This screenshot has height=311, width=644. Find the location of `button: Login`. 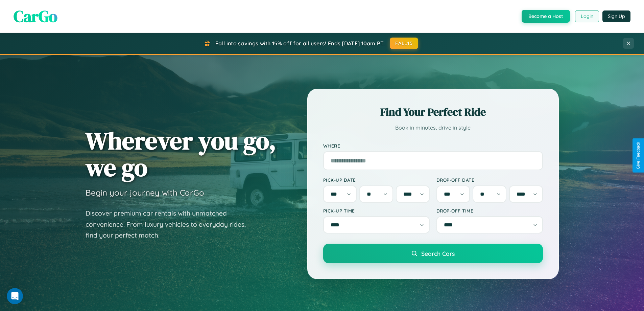

button: Login is located at coordinates (587, 16).